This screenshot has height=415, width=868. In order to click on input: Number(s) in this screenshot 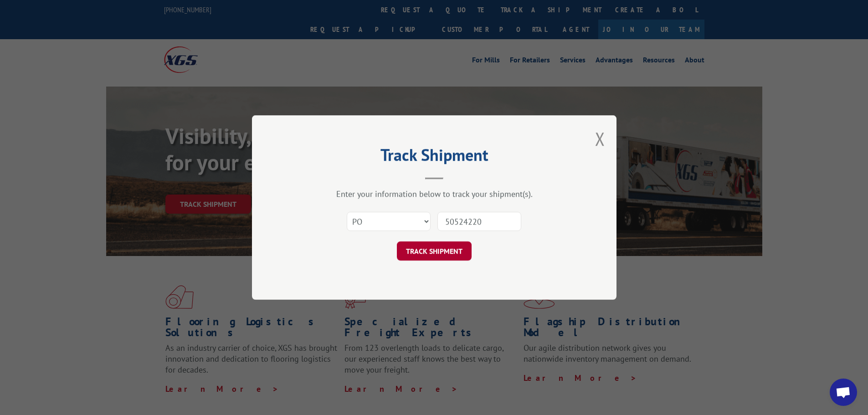, I will do `click(480, 221)`.